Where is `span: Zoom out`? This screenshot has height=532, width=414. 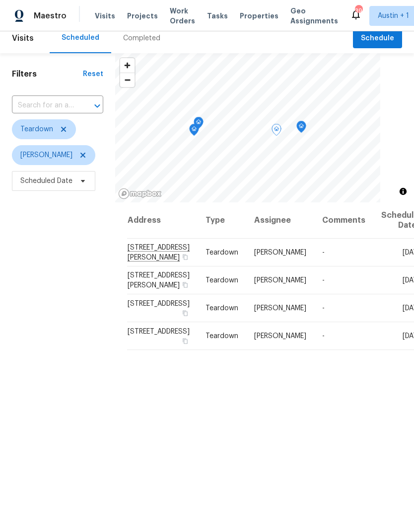
span: Zoom out is located at coordinates (127, 80).